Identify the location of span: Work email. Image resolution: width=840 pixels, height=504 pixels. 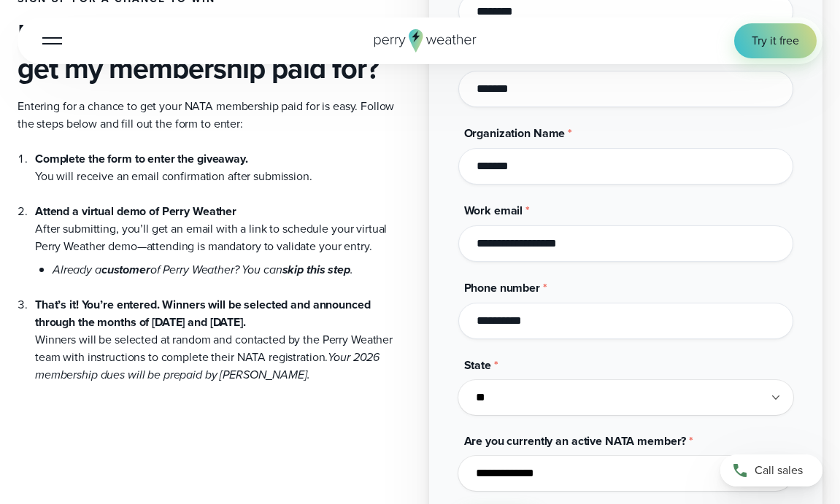
(494, 210).